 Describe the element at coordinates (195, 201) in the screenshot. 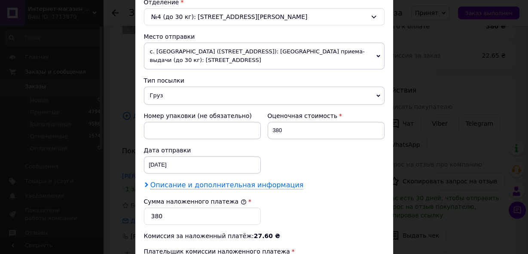

I see `label: Сумма наложенного платежа` at that location.